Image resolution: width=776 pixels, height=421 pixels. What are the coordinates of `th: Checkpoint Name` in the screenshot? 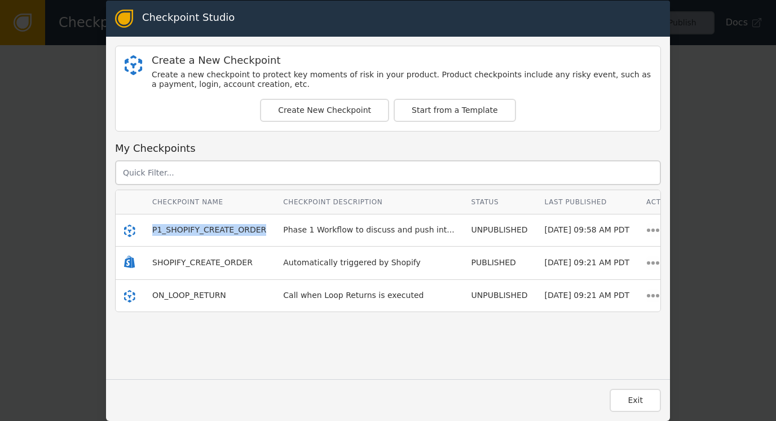 It's located at (209, 202).